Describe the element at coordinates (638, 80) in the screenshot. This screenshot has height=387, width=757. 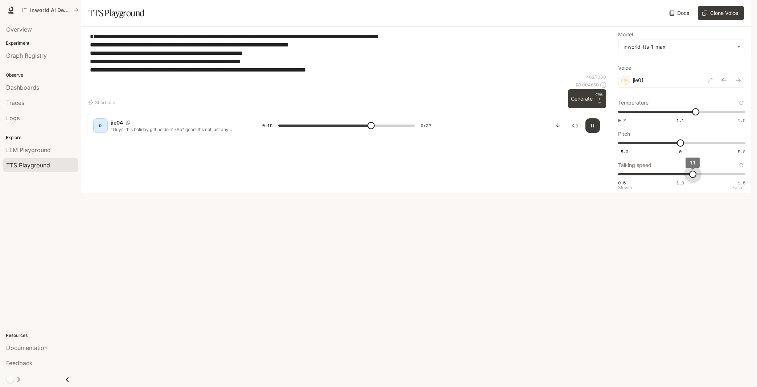
I see `p: jie01` at that location.